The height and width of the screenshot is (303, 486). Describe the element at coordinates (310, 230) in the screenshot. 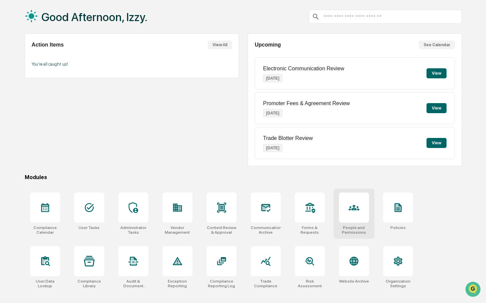

I see `div: Forms & Requests` at that location.